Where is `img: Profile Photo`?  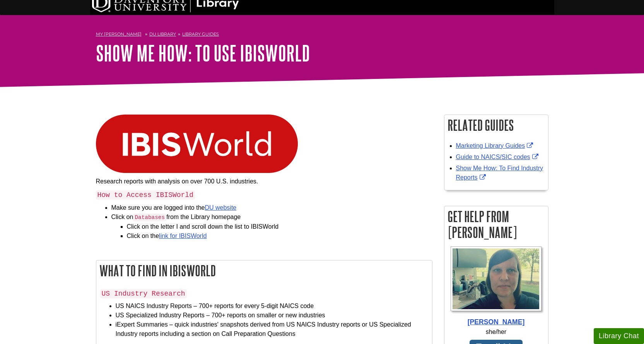
img: Profile Photo is located at coordinates (496, 279).